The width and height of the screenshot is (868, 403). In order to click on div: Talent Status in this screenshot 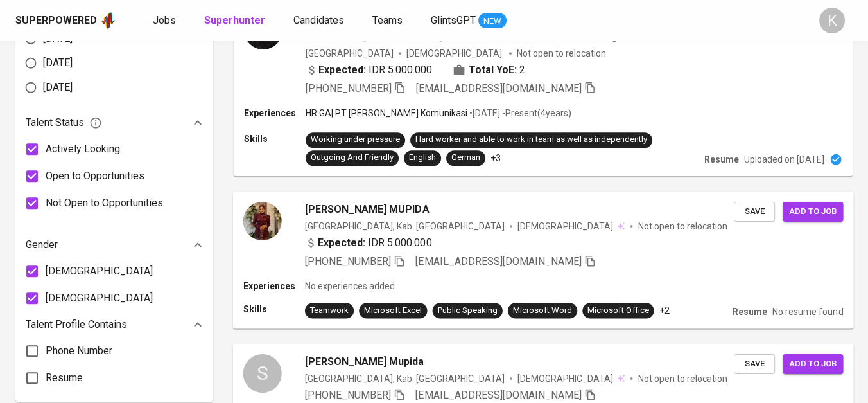, I will do `click(114, 123)`.